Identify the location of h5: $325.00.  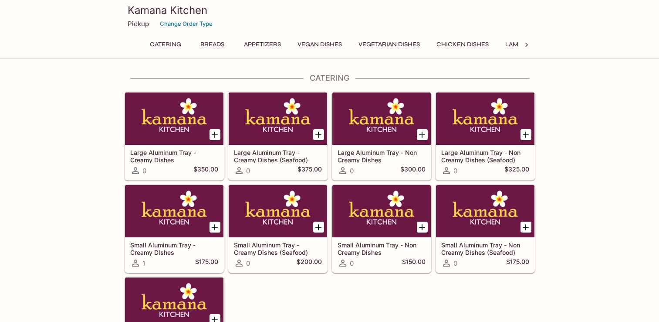
(517, 170).